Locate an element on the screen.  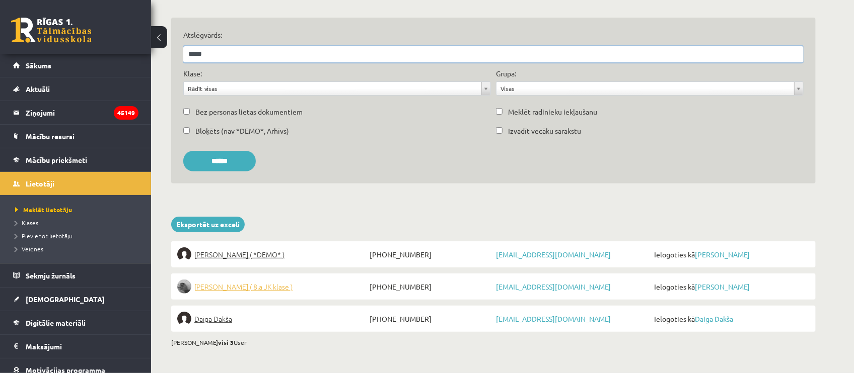
label: Bloķēts (nav *DEMO*, Arhīvs) is located at coordinates (242, 131).